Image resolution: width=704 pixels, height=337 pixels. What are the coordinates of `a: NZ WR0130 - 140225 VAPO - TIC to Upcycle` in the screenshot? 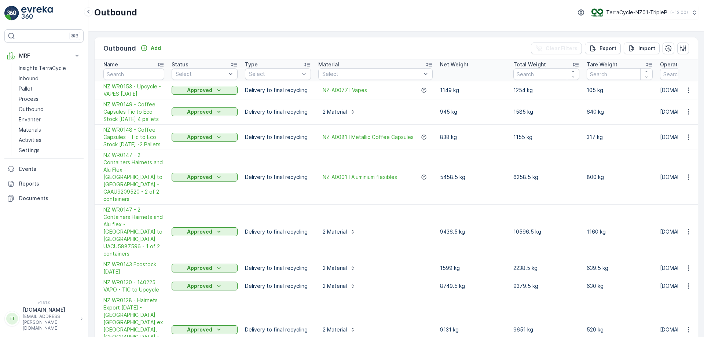 It's located at (134, 286).